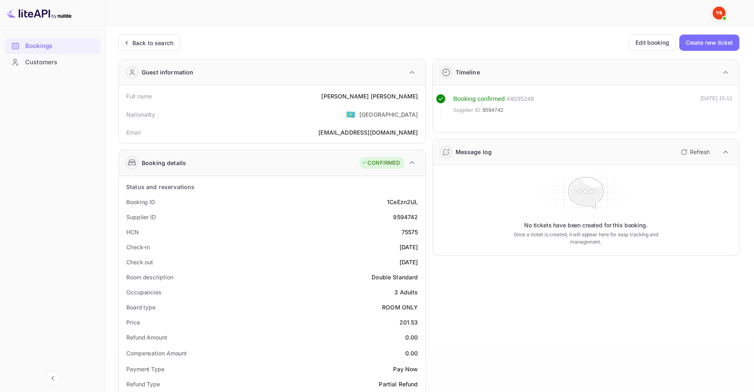 This screenshot has width=754, height=392. What do you see at coordinates (141, 114) in the screenshot?
I see `div: Nationality` at bounding box center [141, 114].